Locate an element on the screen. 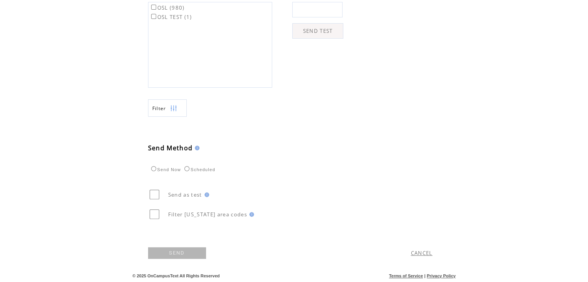  input: Send Now is located at coordinates (153, 169).